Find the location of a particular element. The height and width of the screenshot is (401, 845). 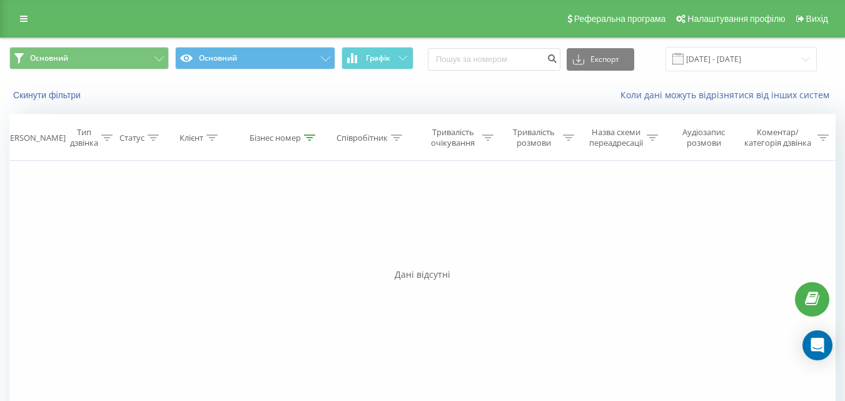

div: Назва схеми переадресації is located at coordinates (616, 138).